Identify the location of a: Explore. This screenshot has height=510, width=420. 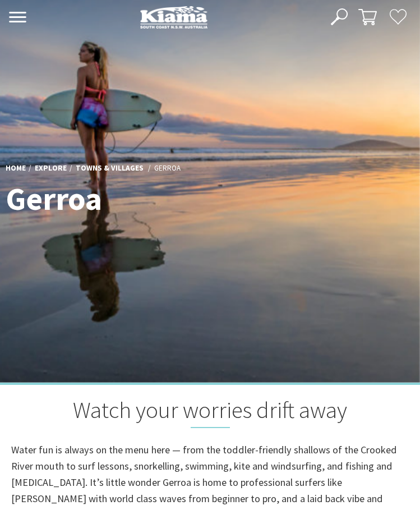
(51, 168).